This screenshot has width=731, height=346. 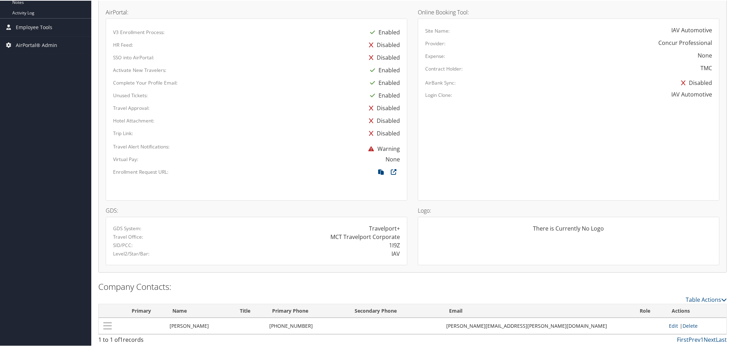 What do you see at coordinates (141, 171) in the screenshot?
I see `label: Enrollment Request URL:` at bounding box center [141, 171].